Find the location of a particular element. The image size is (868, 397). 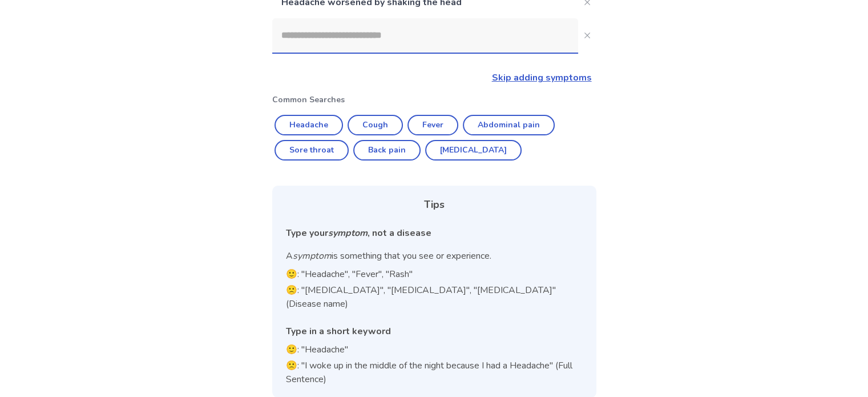

input: Close is located at coordinates (425, 36).